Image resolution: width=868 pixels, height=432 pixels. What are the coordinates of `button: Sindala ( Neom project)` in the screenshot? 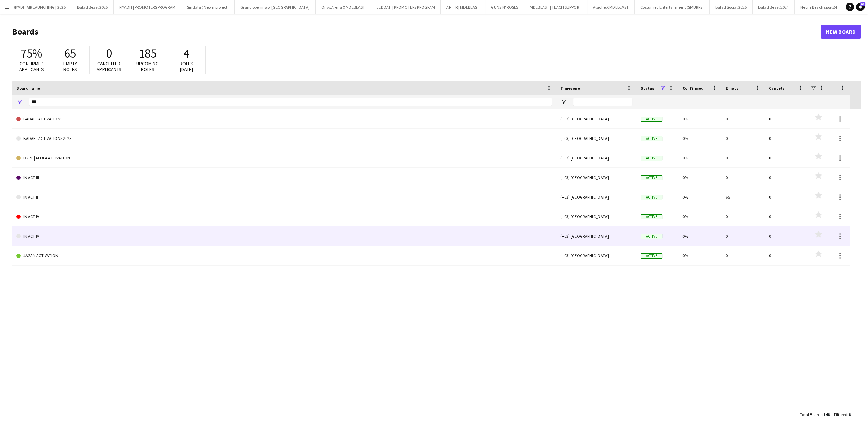 It's located at (208, 7).